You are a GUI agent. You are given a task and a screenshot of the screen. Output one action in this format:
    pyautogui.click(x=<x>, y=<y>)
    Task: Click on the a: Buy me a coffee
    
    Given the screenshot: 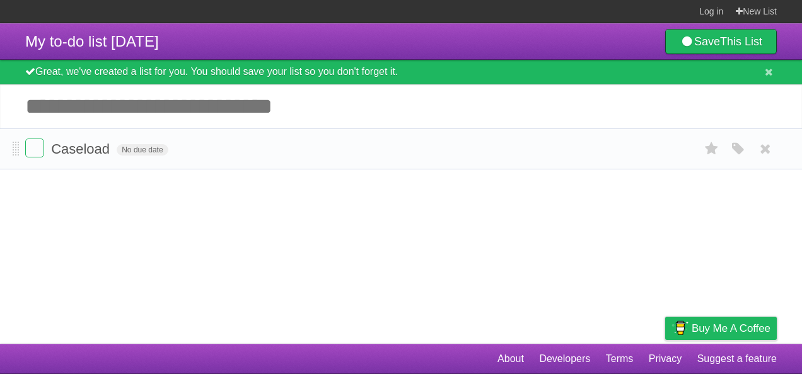 What is the action you would take?
    pyautogui.click(x=721, y=328)
    